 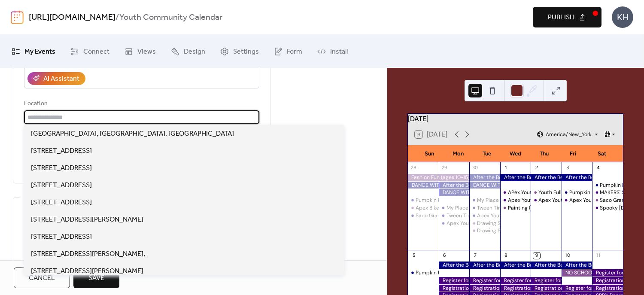 What do you see at coordinates (561, 17) in the screenshot?
I see `span: Publish` at bounding box center [561, 17].